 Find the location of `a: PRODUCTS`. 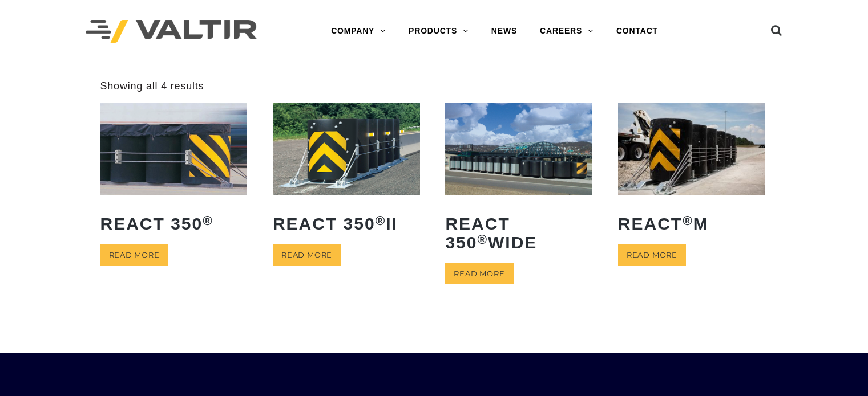

a: PRODUCTS is located at coordinates (438, 31).